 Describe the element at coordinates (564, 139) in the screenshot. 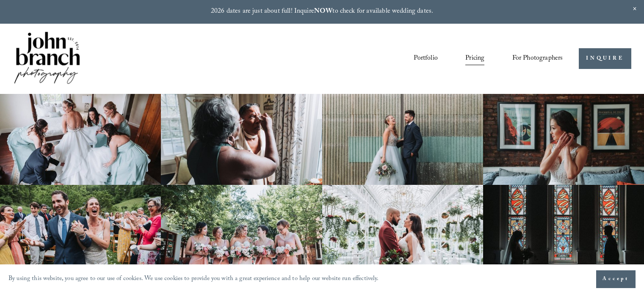

I see `img: Bride adjusting earring in front of framed posters on a brick wall.` at that location.